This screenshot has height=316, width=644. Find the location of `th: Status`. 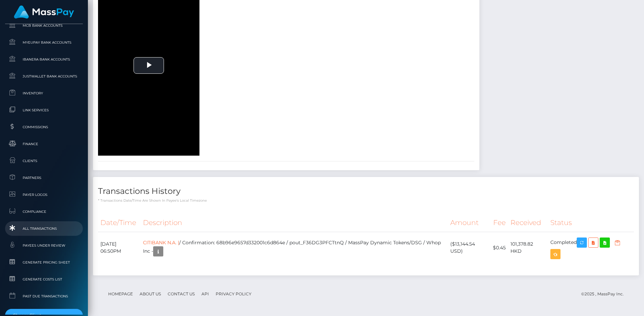

th: Status is located at coordinates (591, 223).